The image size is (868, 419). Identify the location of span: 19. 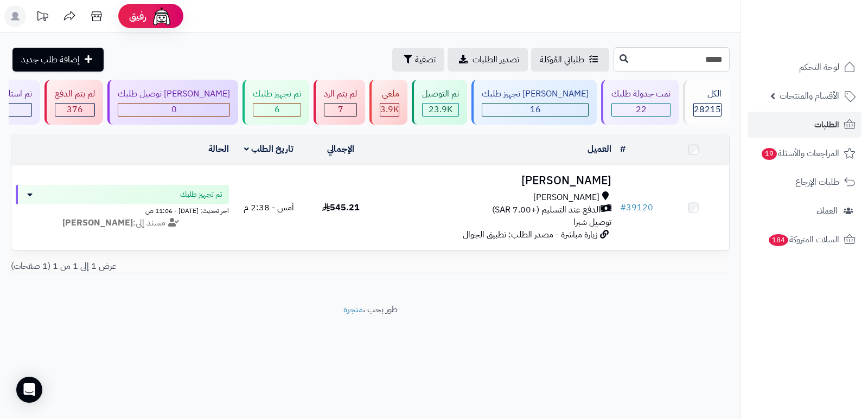
(769, 153).